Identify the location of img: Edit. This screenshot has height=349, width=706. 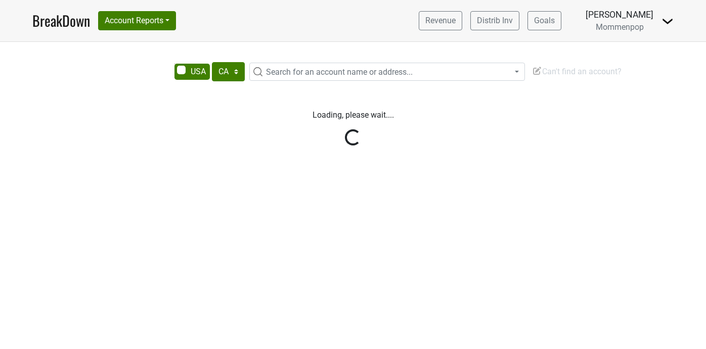
(537, 71).